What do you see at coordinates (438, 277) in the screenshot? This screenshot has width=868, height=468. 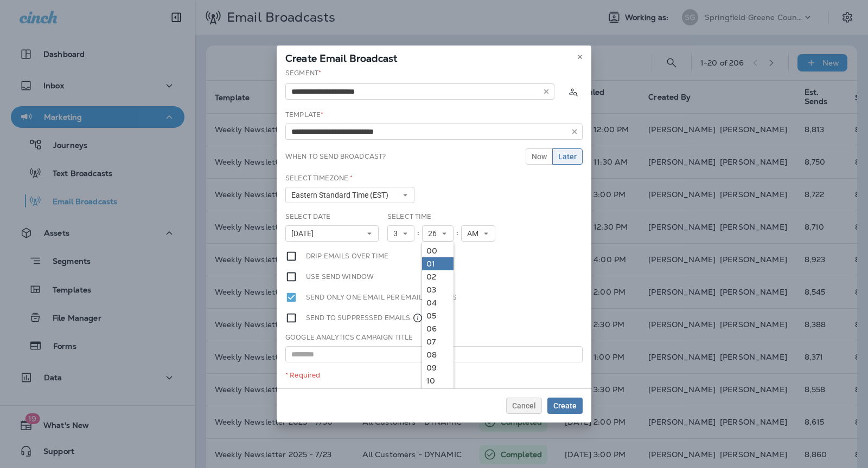 I see `a: 02` at bounding box center [438, 277].